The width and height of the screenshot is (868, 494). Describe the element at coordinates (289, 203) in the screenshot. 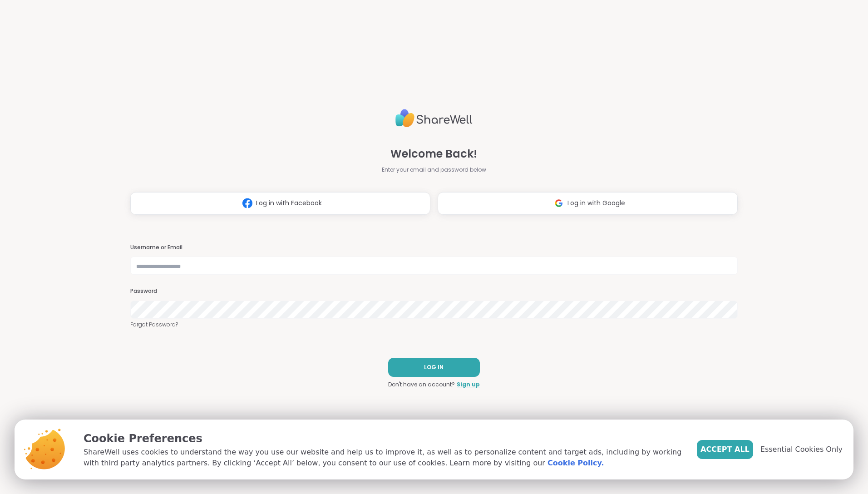

I see `span: Log in with Facebook` at that location.